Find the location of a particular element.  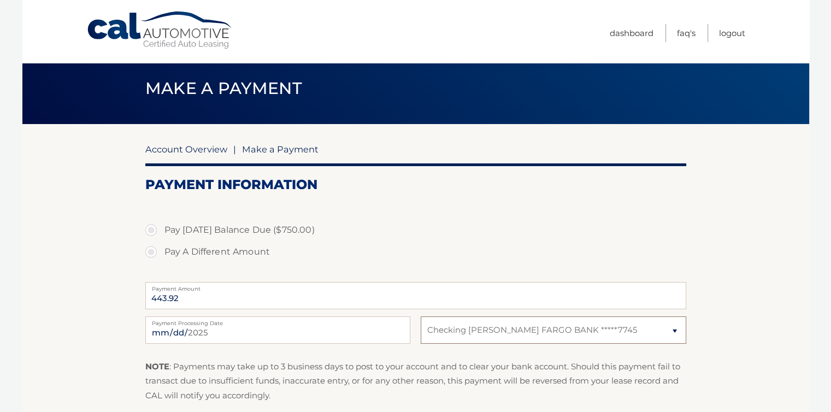

input: Payment Date is located at coordinates (278, 330).